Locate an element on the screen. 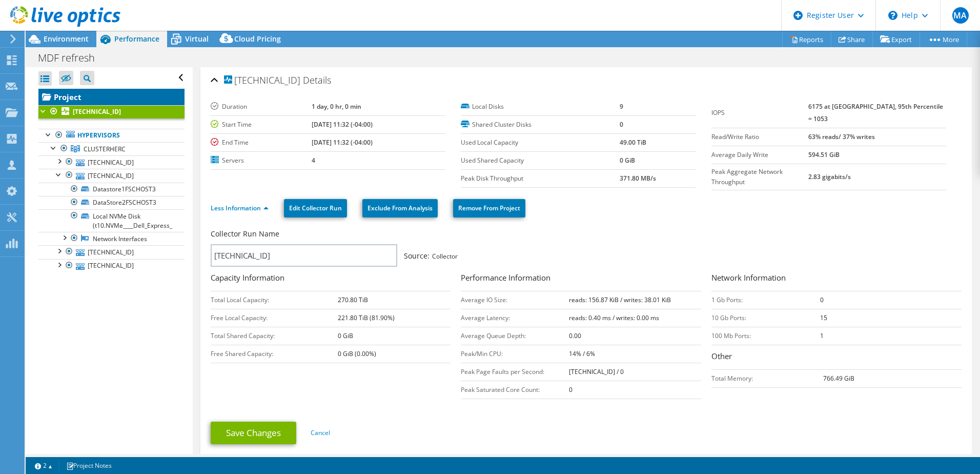 The image size is (980, 474). a: Share is located at coordinates (851, 39).